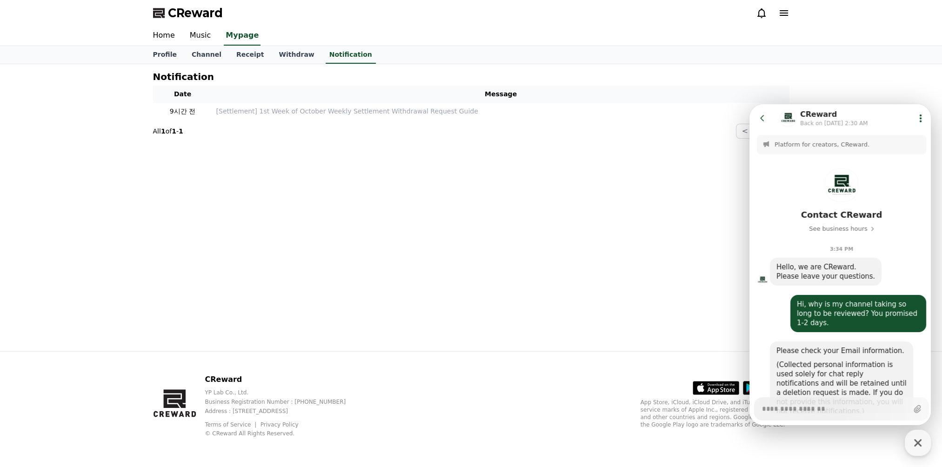 The width and height of the screenshot is (942, 467). What do you see at coordinates (76, 163) in the screenshot?
I see `div: Hello, we are CReward.` at bounding box center [76, 163].